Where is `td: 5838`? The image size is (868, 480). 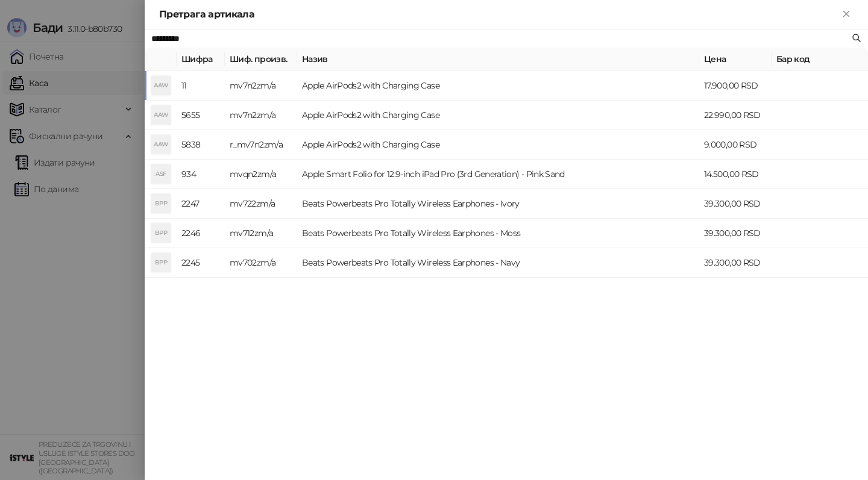 td: 5838 is located at coordinates (201, 144).